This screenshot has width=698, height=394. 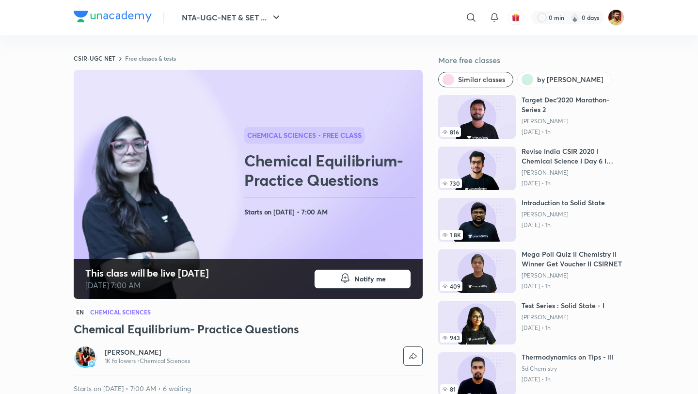 I want to click on p: 1K followers • Chemical Sciences, so click(x=147, y=361).